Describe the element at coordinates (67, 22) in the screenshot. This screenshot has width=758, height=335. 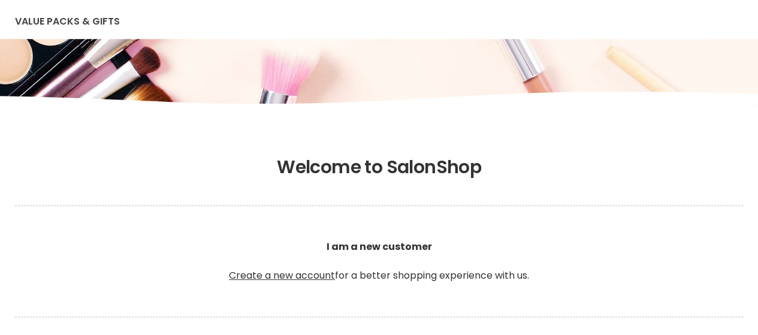
I see `a: Value Packs & Gifts` at that location.